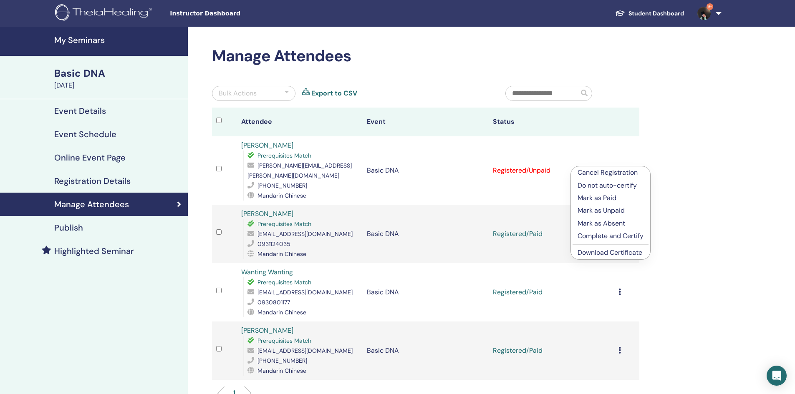  What do you see at coordinates (425, 122) in the screenshot?
I see `th: Event` at bounding box center [425, 122].